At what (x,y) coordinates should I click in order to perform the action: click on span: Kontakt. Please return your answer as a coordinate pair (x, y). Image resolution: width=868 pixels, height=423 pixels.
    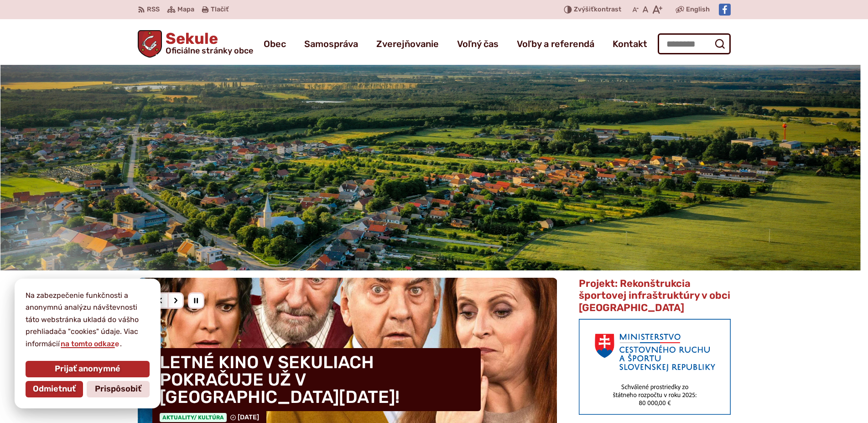
    Looking at the image, I should click on (630, 44).